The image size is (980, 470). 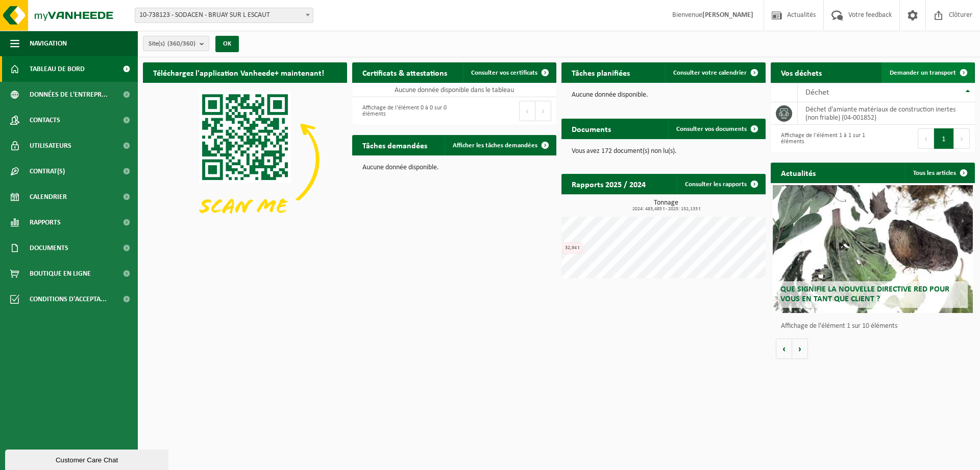 I want to click on span: Boutique en ligne, so click(x=60, y=273).